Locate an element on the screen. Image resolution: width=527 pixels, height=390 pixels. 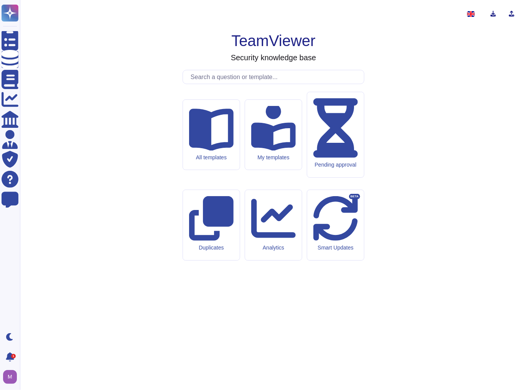
div: My templates is located at coordinates (274, 157).